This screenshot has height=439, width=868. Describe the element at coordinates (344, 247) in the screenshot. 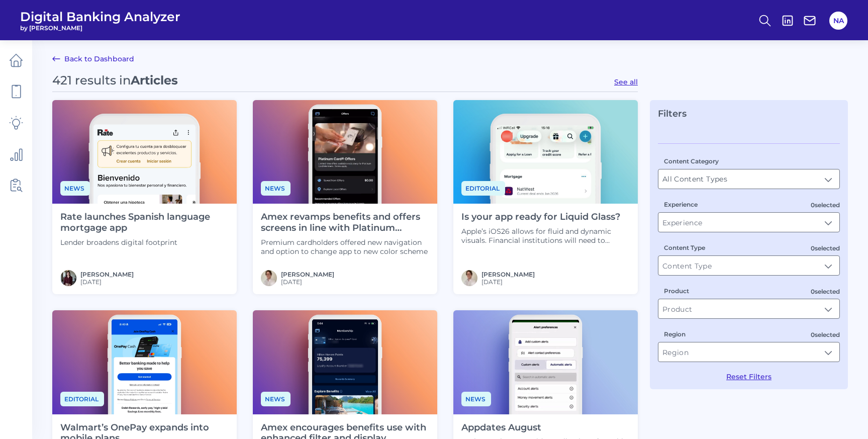

I see `p: Premium cardholders offered new navigation and option to change app to new color scheme` at that location.